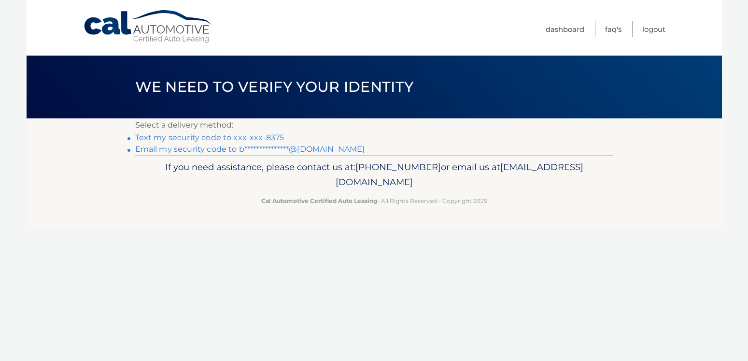 Image resolution: width=748 pixels, height=361 pixels. Describe the element at coordinates (319, 200) in the screenshot. I see `strong: Cal Automotive Certified Auto Leasing` at that location.